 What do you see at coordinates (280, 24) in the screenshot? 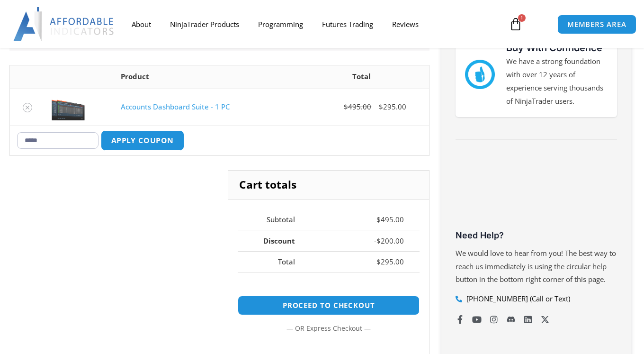
I see `a: Programming` at bounding box center [280, 24].